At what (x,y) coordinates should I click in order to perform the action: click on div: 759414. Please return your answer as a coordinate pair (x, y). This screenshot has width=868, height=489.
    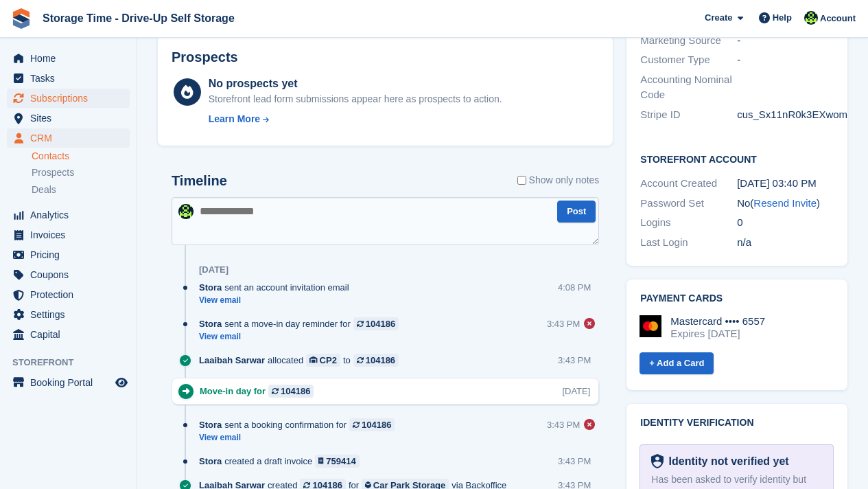
    Looking at the image, I should click on (340, 461).